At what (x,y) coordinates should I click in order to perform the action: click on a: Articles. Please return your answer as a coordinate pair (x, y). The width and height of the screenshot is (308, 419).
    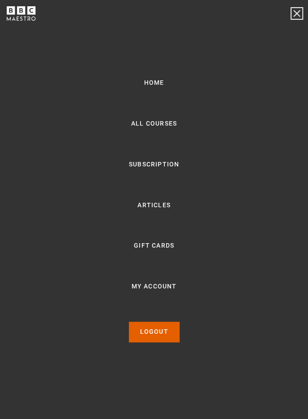
    Looking at the image, I should click on (154, 206).